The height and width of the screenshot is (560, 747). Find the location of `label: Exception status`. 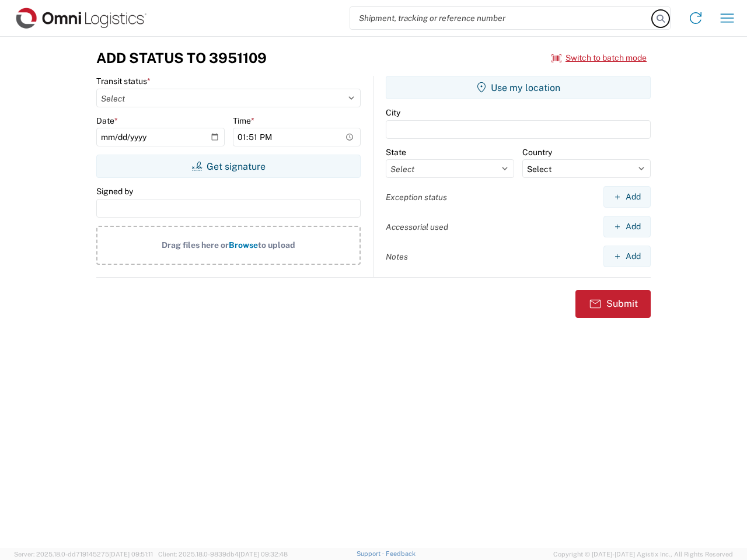

label: Exception status is located at coordinates (416, 197).